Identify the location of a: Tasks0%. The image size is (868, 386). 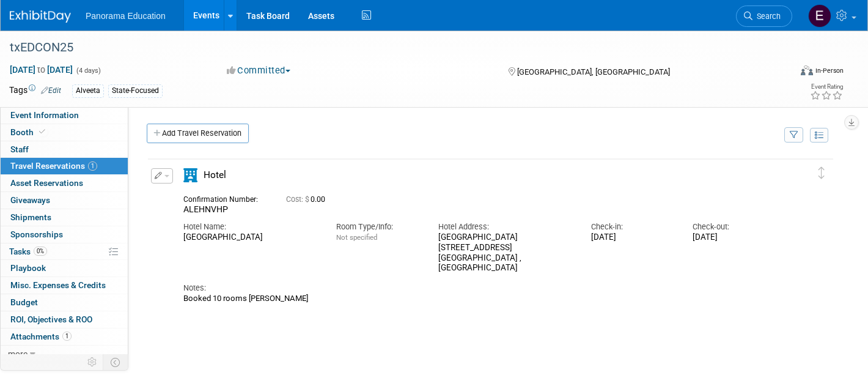
(64, 251).